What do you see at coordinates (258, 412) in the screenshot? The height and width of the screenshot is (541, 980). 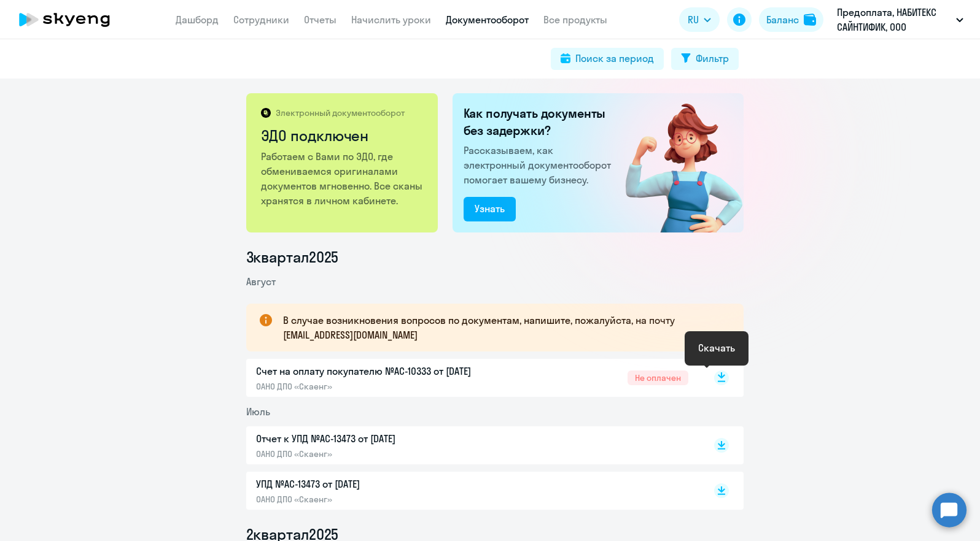 I see `span: Июль` at bounding box center [258, 412].